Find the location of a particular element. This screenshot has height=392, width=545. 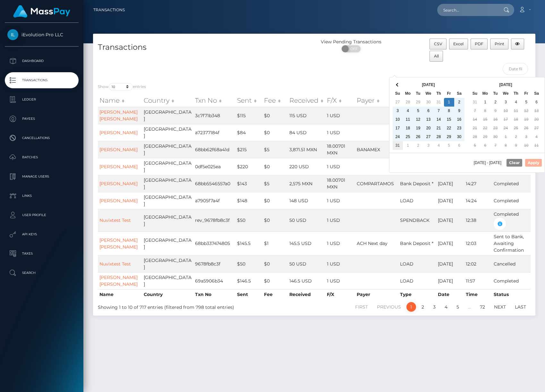

td: $5 is located at coordinates (275, 183).